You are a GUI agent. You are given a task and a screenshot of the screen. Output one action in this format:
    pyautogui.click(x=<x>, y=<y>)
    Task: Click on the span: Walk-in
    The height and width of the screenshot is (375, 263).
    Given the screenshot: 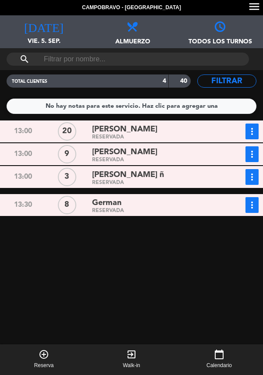 What is the action you would take?
    pyautogui.click(x=132, y=366)
    